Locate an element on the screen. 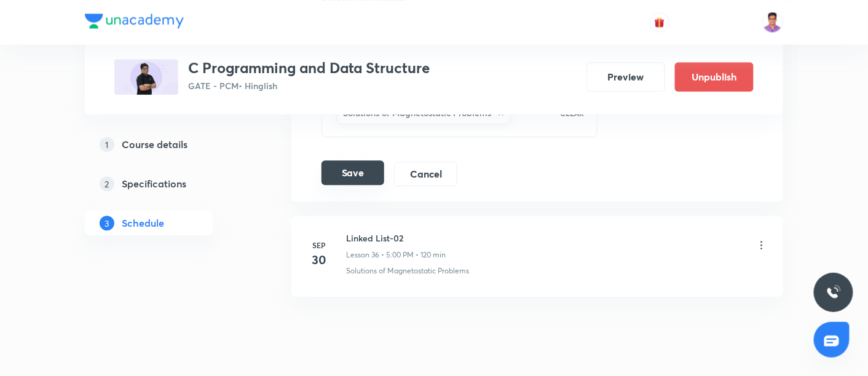 The image size is (868, 376). h5: Schedule is located at coordinates (143, 224).